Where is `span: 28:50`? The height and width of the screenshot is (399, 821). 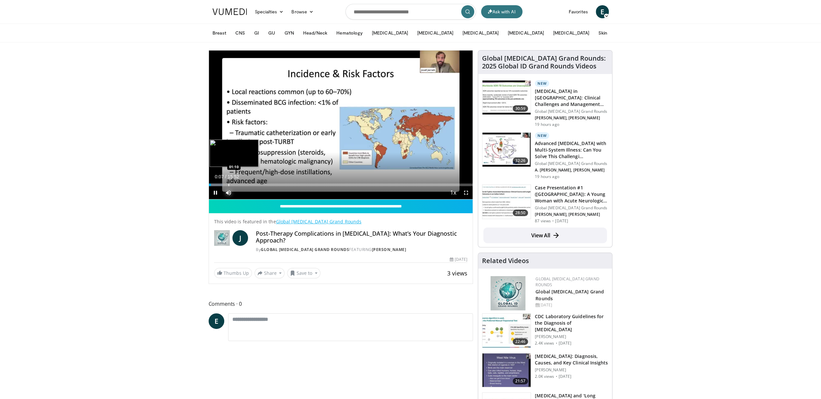 span: 28:50 is located at coordinates (520, 213).